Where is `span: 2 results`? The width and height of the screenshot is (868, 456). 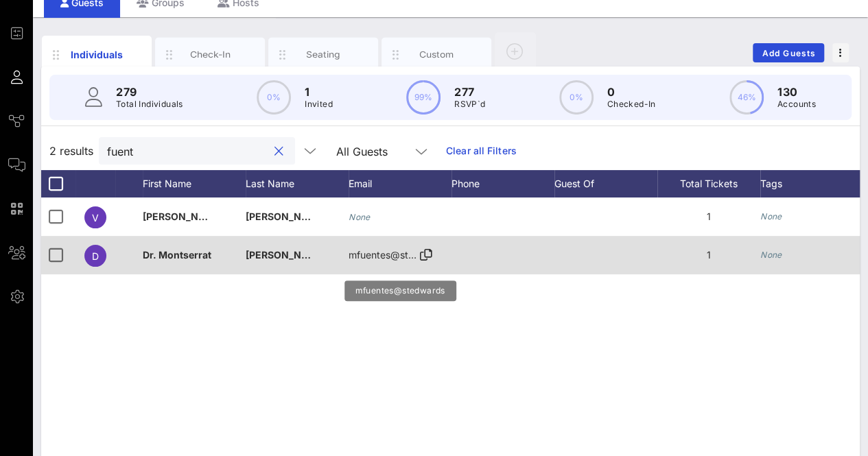
span: 2 results is located at coordinates (71, 151).